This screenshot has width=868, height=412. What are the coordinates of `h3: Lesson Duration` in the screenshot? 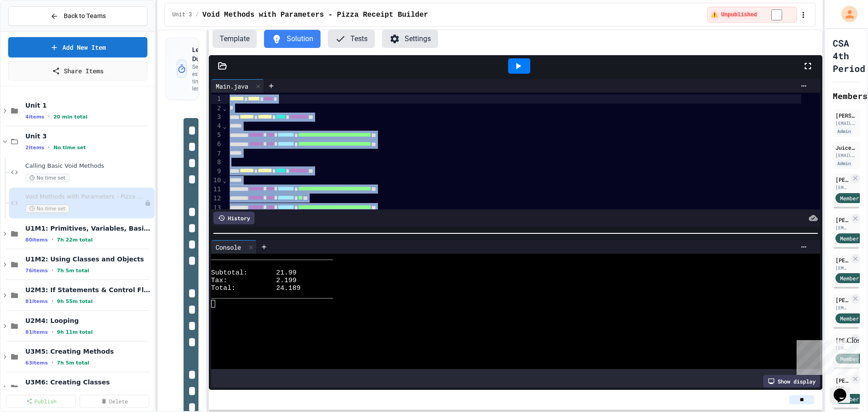 It's located at (209, 54).